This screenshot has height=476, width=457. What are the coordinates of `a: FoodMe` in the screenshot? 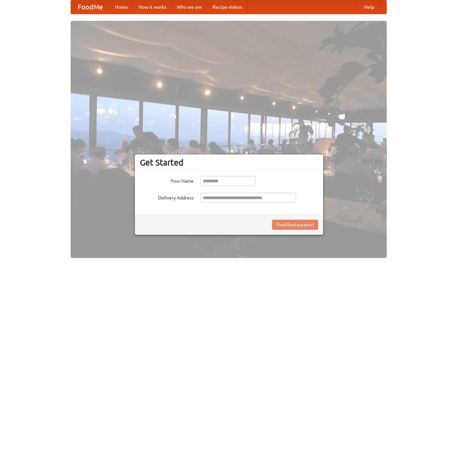 It's located at (90, 7).